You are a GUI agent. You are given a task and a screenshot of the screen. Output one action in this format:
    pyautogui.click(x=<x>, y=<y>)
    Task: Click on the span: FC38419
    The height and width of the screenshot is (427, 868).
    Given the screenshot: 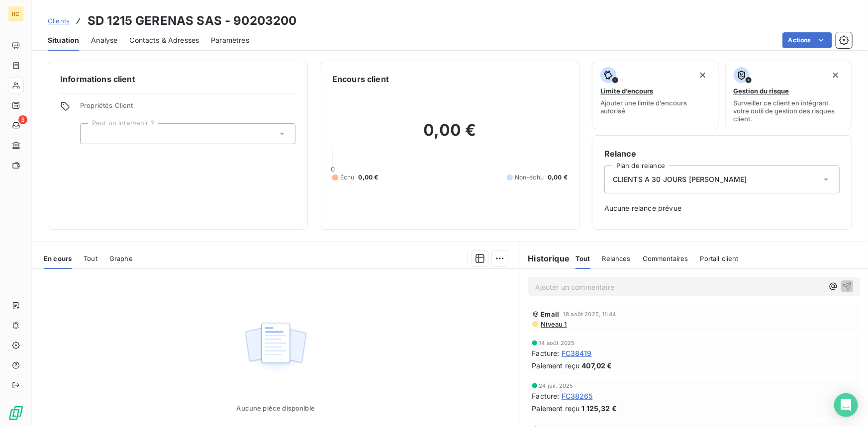 What is the action you would take?
    pyautogui.click(x=576, y=353)
    